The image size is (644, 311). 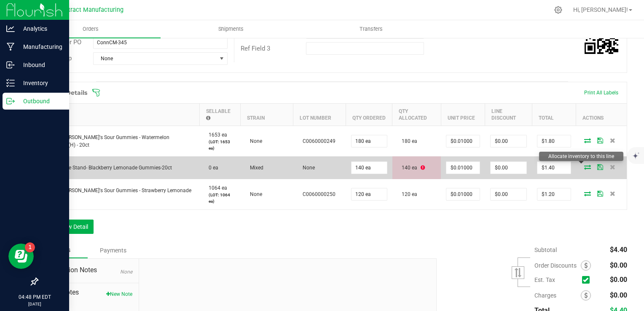 I want to click on p: Inventory, so click(x=40, y=83).